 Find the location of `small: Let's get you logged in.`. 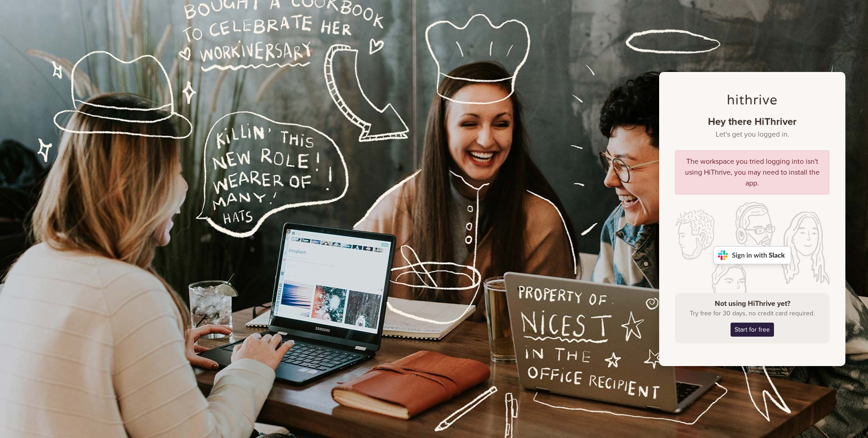

small: Let's get you logged in. is located at coordinates (752, 134).